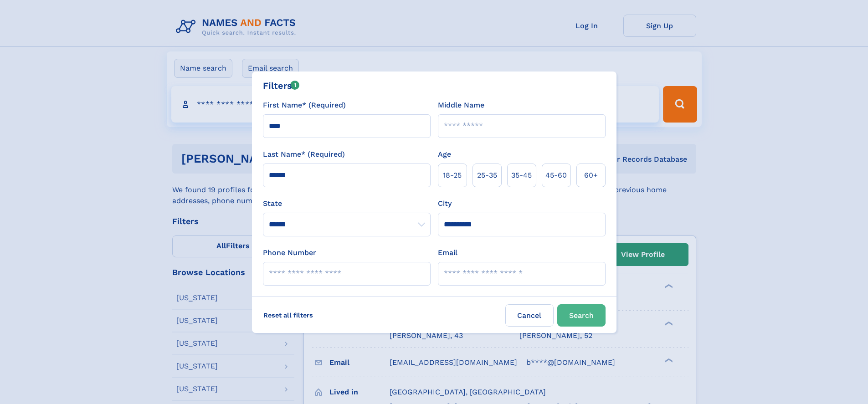 Image resolution: width=868 pixels, height=404 pixels. What do you see at coordinates (521, 175) in the screenshot?
I see `span: 35‑45` at bounding box center [521, 175].